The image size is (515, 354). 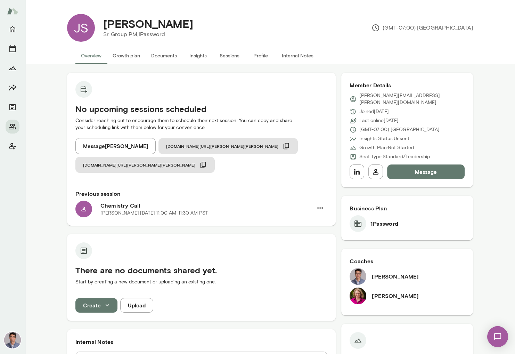 What do you see at coordinates (91, 56) in the screenshot?
I see `button: Overview` at bounding box center [91, 56].